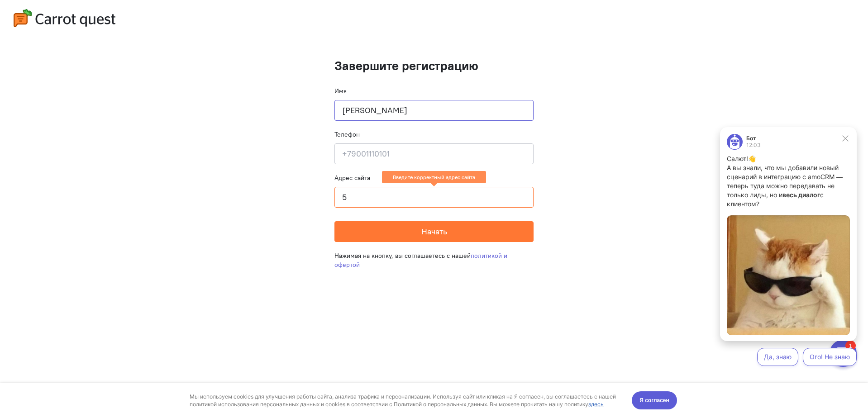  Describe the element at coordinates (421, 260) in the screenshot. I see `a: политикой и офертой` at that location.